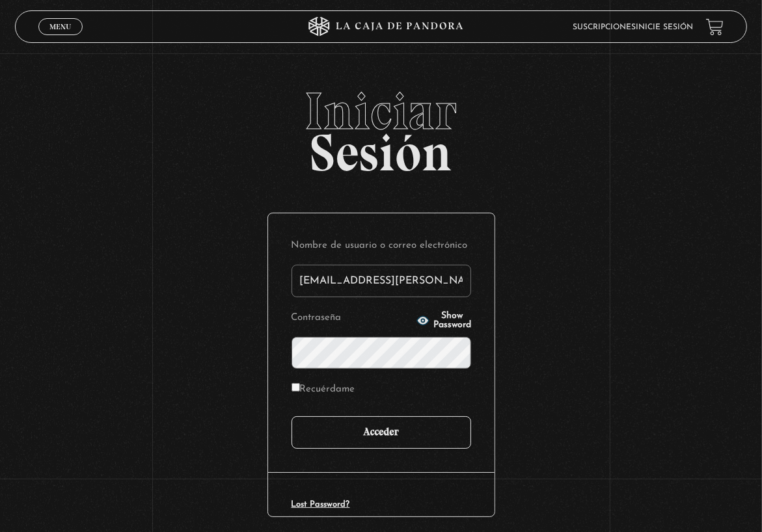 The image size is (762, 532). What do you see at coordinates (323, 389) in the screenshot?
I see `label: Recuérdame` at bounding box center [323, 389].